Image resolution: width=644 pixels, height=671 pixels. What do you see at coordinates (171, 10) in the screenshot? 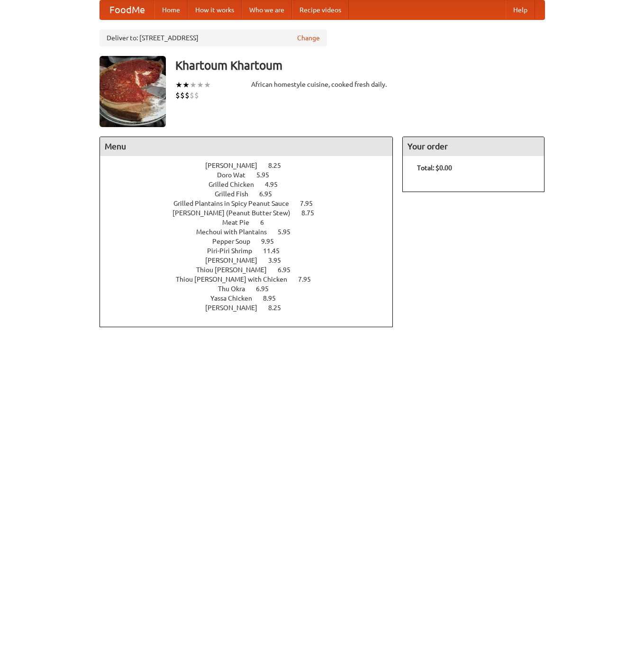
I see `a: Home` at bounding box center [171, 10].